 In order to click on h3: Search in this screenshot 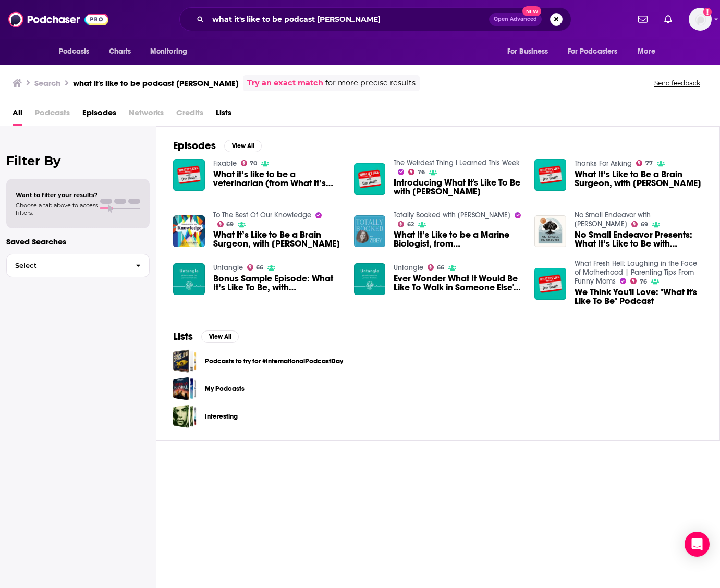, I will do `click(47, 83)`.